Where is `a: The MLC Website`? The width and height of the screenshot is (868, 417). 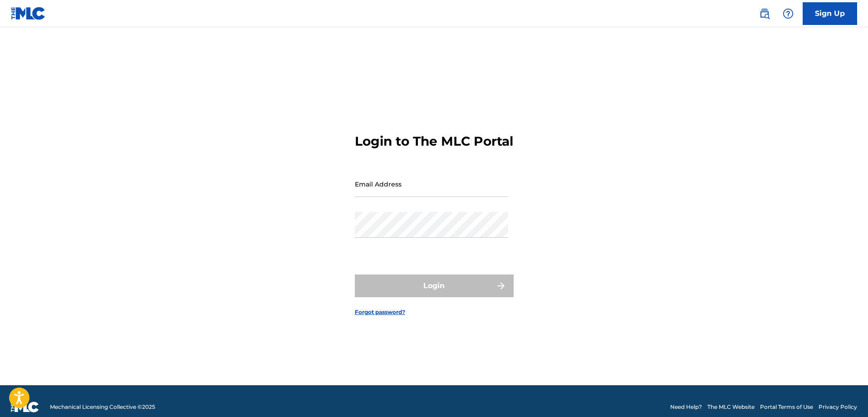
a: The MLC Website is located at coordinates (731, 407).